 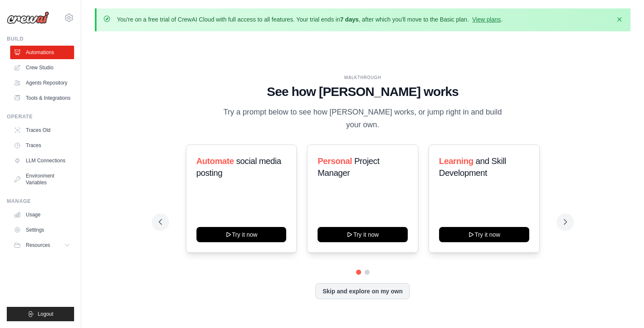 What do you see at coordinates (42, 215) in the screenshot?
I see `a: Usage` at bounding box center [42, 215].